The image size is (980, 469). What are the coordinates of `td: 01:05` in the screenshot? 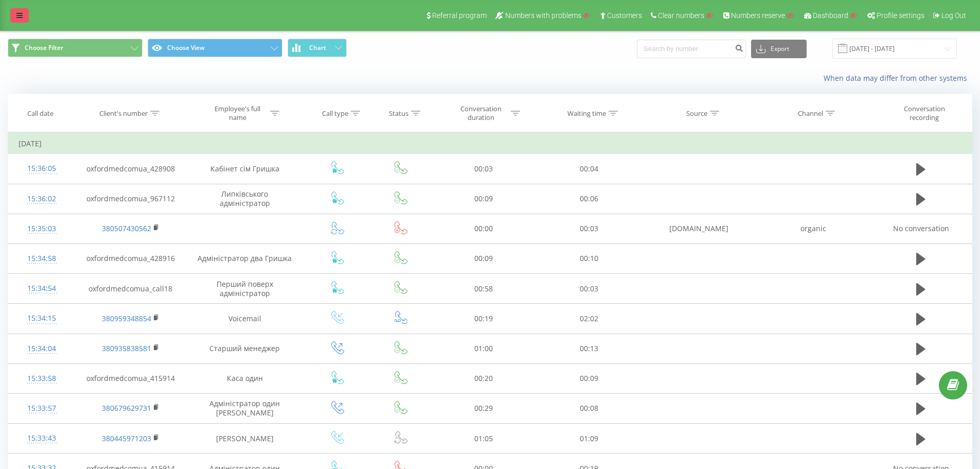 It's located at (483, 438).